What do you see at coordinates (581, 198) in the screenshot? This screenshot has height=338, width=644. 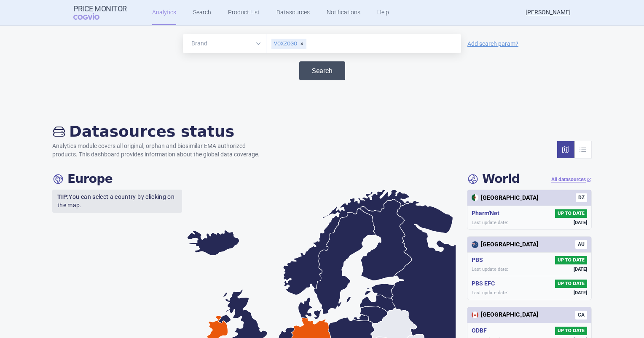 I see `span: DZ` at bounding box center [581, 198].